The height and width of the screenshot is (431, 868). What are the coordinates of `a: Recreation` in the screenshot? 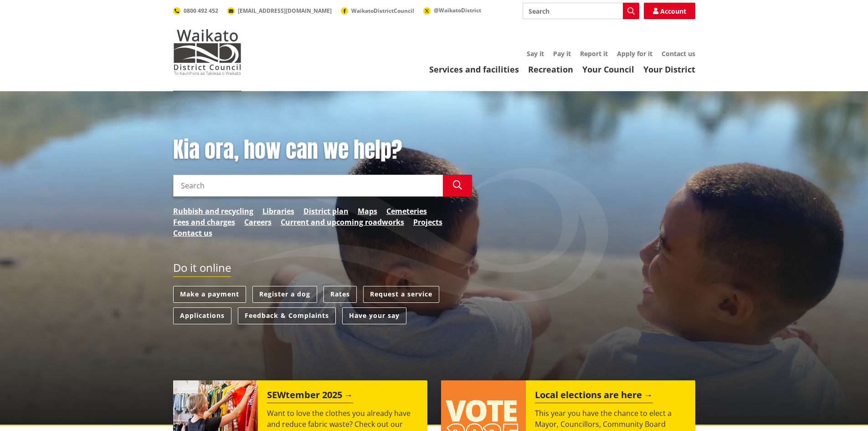 It's located at (550, 69).